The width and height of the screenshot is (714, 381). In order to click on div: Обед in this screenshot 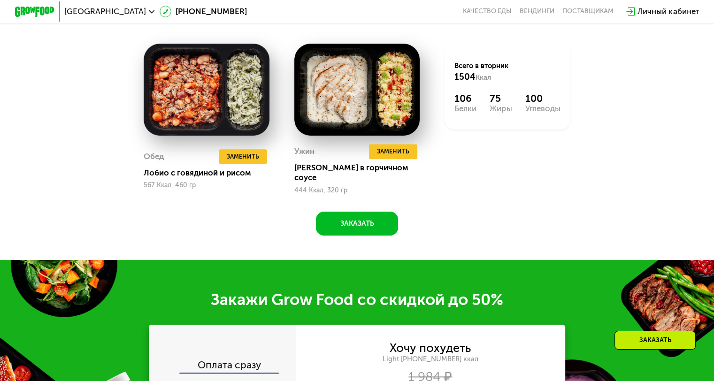, I will do `click(153, 157)`.